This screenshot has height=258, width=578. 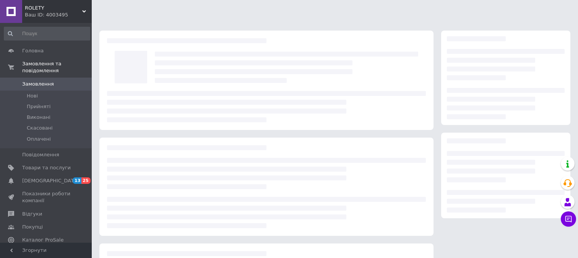 I want to click on span: Оплачені, so click(x=39, y=139).